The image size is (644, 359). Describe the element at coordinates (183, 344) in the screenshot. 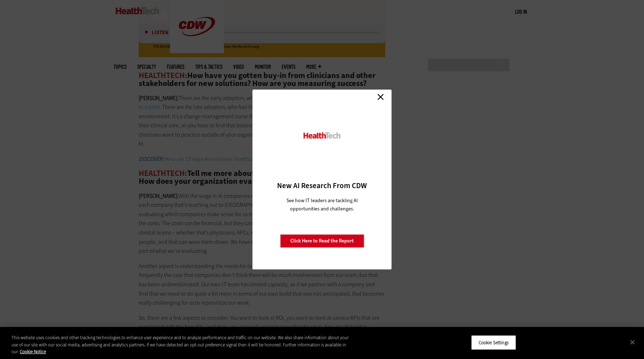

I see `div: This website uses cookies and other tracking technologies to enhance user experience and to analy...` at that location.